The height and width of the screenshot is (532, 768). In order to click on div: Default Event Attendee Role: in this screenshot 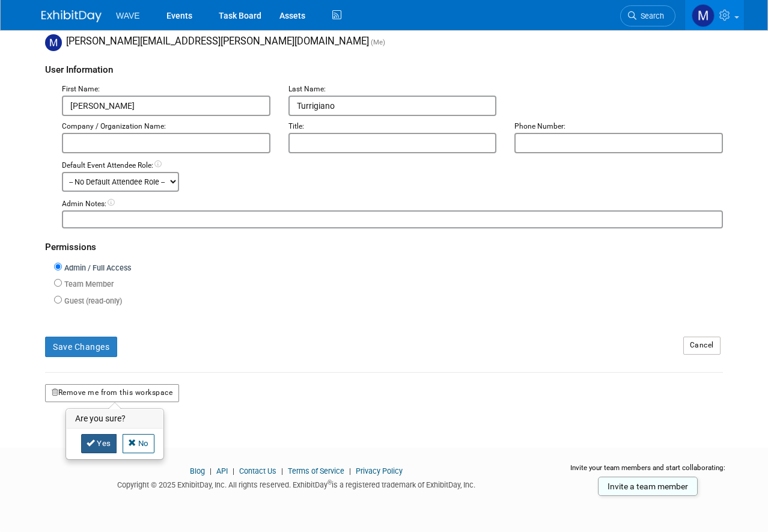, I will do `click(392, 166)`.